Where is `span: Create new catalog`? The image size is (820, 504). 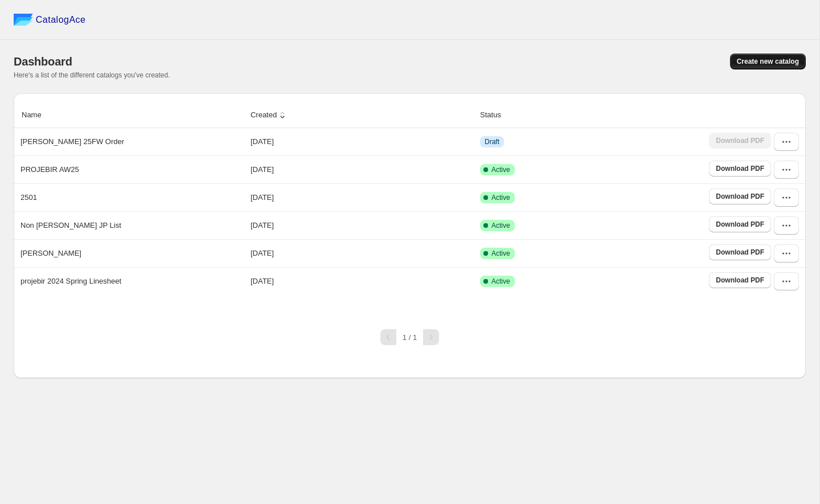 span: Create new catalog is located at coordinates (768, 61).